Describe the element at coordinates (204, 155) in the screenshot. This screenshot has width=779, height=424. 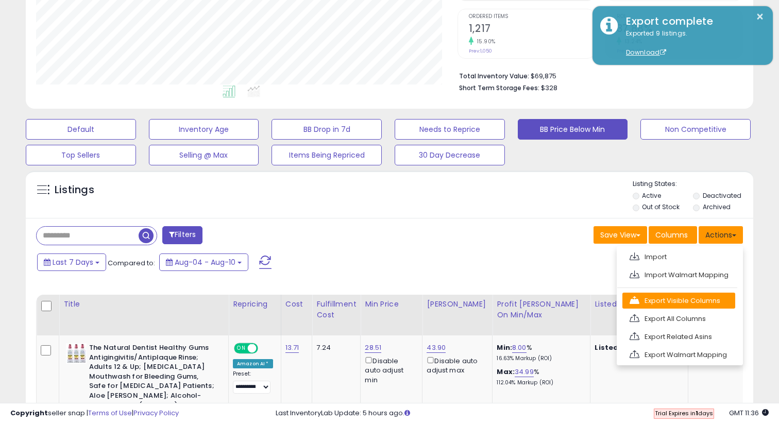
I see `button: Selling @ Max` at that location.